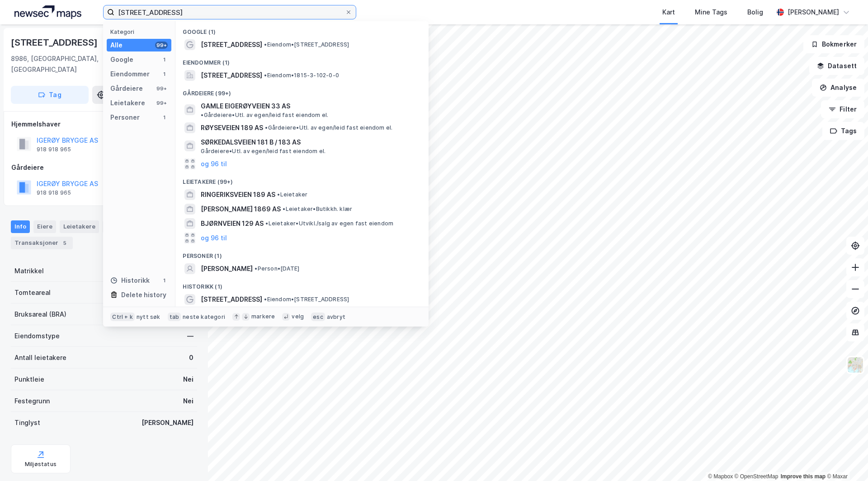 The height and width of the screenshot is (481, 868). What do you see at coordinates (148, 317) in the screenshot?
I see `div: nytt søk` at bounding box center [148, 317].